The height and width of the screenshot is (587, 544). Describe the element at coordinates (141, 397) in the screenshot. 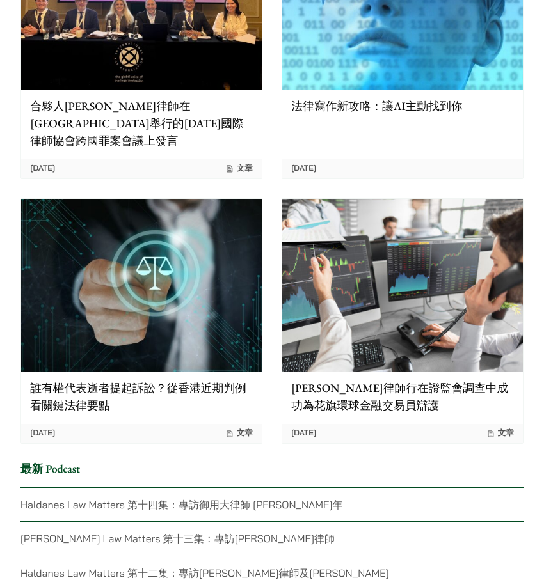

I see `p: 誰有權代表逝者提起訴訟？從香港近期判例看關鍵法律要點` at that location.